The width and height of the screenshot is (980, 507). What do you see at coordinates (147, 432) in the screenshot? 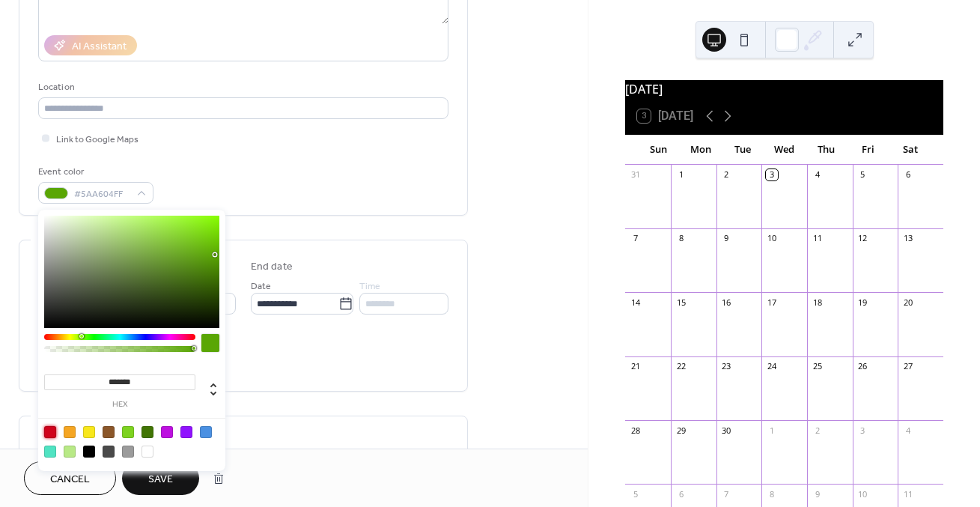
I see `div: #417505` at bounding box center [147, 432].